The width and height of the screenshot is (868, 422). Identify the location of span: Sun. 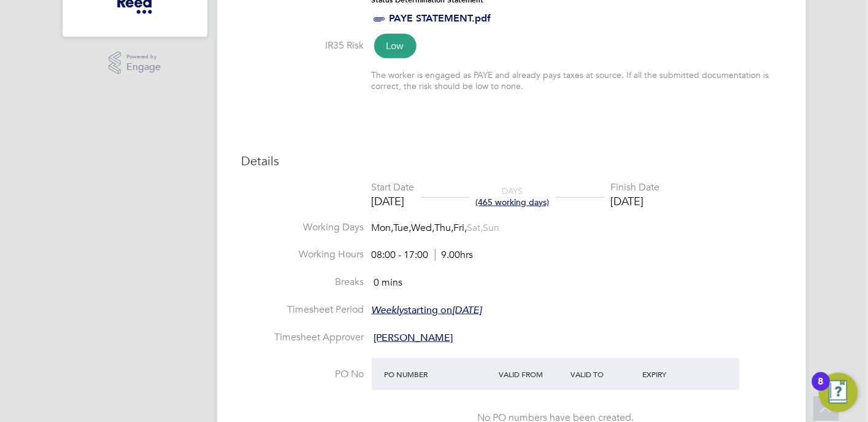
(491, 228).